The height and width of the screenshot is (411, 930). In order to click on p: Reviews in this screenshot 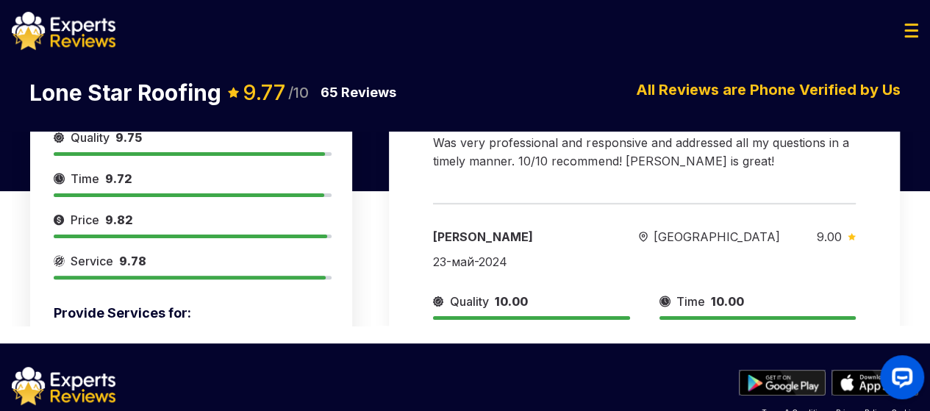, I will do `click(358, 93)`.